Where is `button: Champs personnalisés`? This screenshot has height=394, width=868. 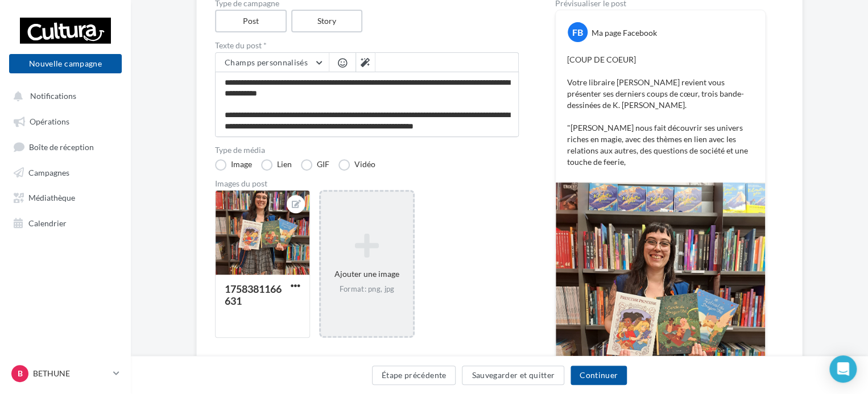 button: Champs personnalisés is located at coordinates (271, 63).